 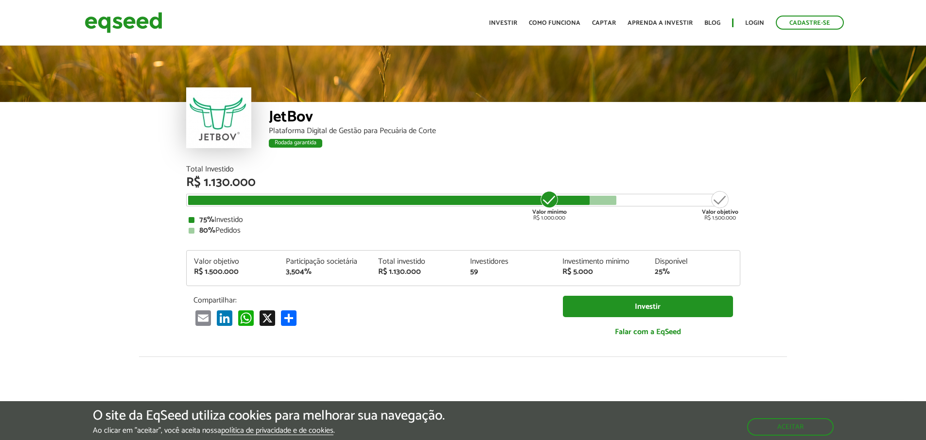 What do you see at coordinates (463, 220) in the screenshot?
I see `div: Investido` at bounding box center [463, 220].